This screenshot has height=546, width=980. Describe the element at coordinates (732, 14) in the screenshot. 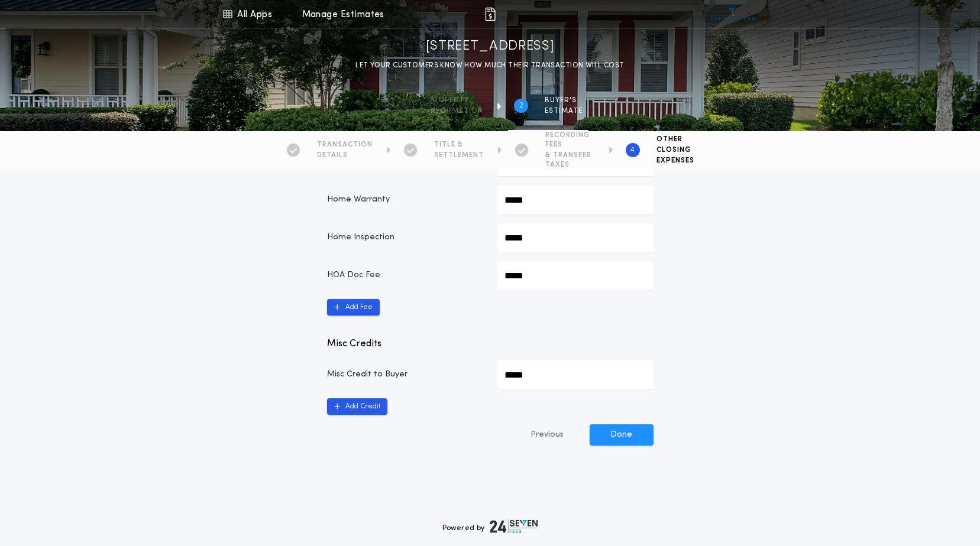

I see `img: vs-icon` at that location.